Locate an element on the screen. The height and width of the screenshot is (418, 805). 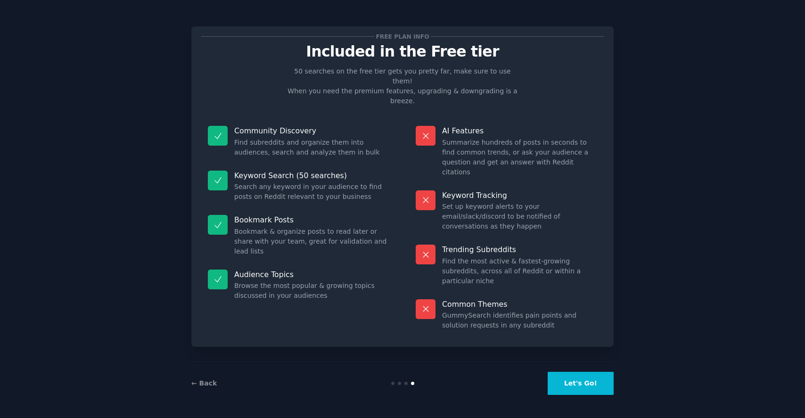
p: Trending Subreddits is located at coordinates (519, 249).